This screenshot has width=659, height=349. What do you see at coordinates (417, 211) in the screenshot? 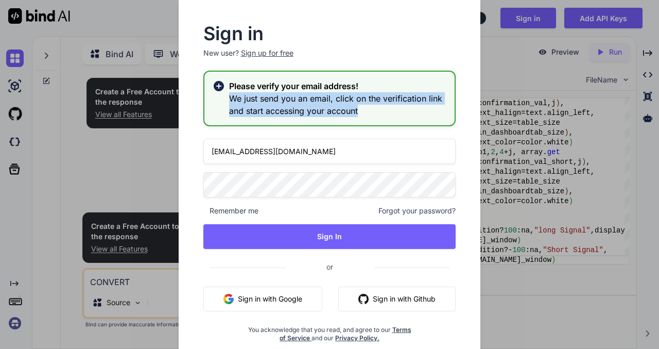
I see `span: Forgot your password?` at bounding box center [417, 211].